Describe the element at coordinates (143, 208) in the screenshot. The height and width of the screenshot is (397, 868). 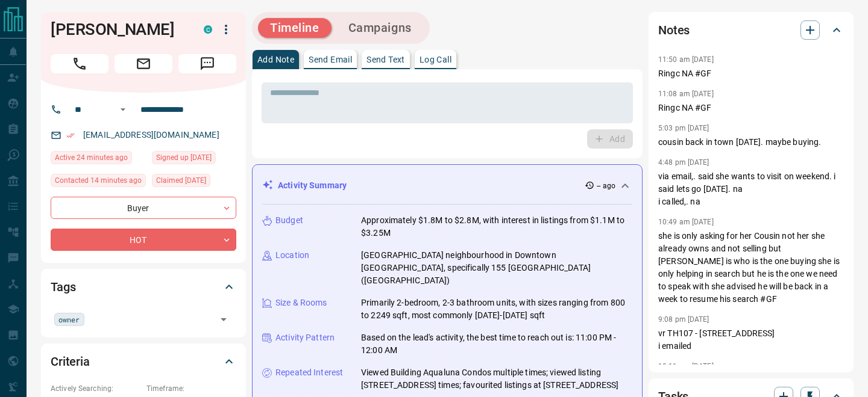
I see `div: Buyer` at that location.